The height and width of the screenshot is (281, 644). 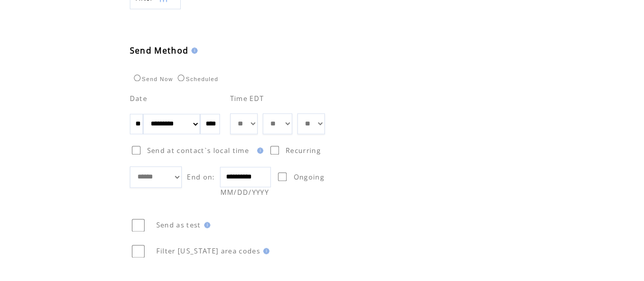 I want to click on input: Scheduled, so click(x=181, y=77).